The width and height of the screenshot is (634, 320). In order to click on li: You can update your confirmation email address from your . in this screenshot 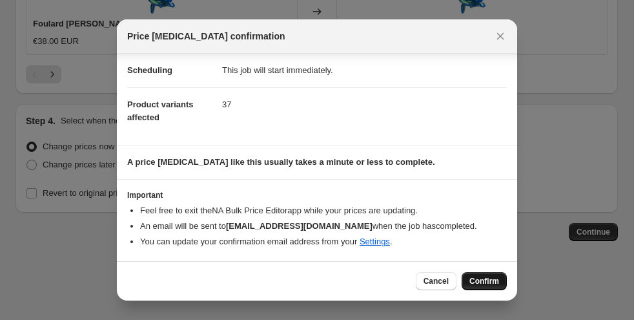, I will do `click(324, 242)`.